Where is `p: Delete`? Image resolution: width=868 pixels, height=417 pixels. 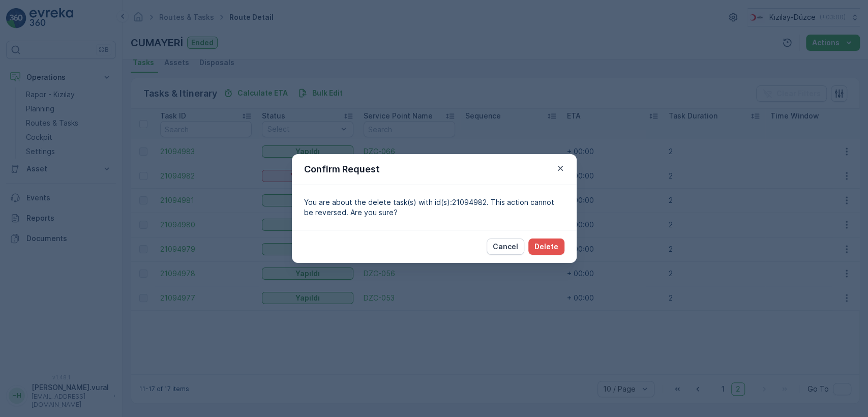 p: Delete is located at coordinates (546, 247).